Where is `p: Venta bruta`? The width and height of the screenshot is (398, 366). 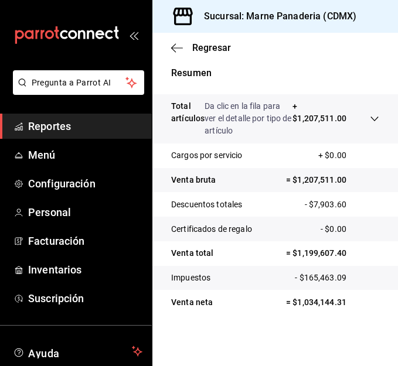
p: Venta bruta is located at coordinates (193, 180).